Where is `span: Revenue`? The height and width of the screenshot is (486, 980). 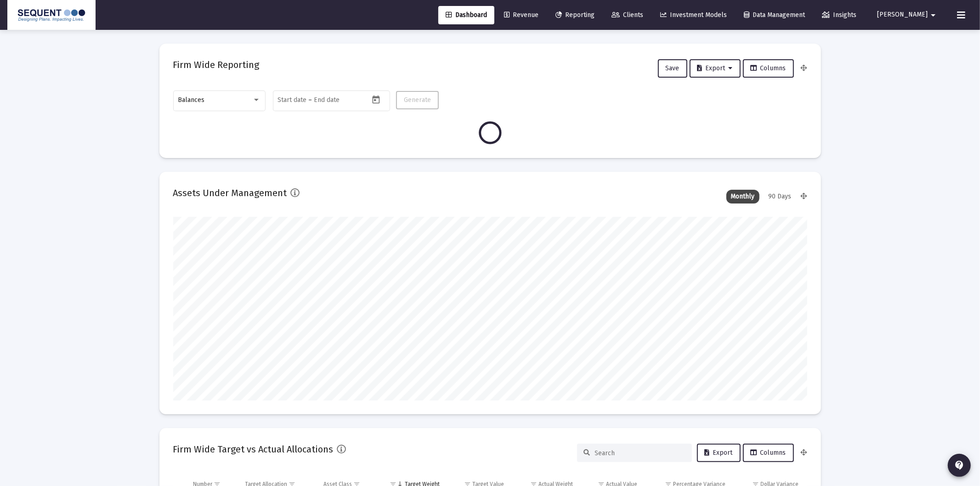
span: Revenue is located at coordinates (521, 15).